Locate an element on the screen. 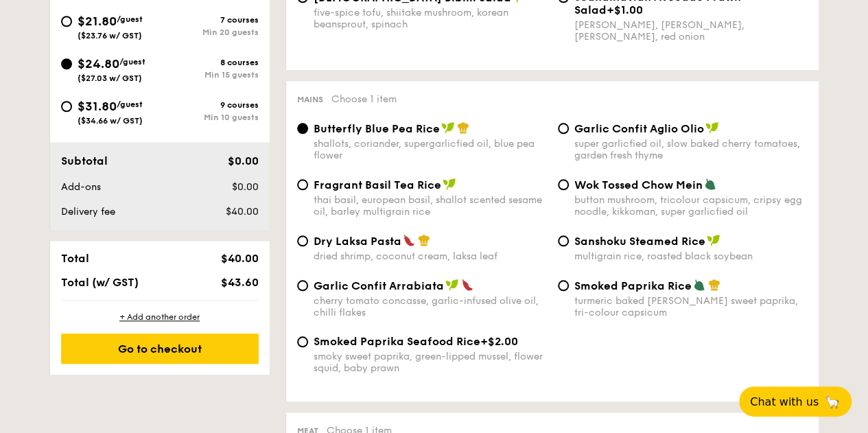  div: smoky sweet paprika, green-lipped mussel, flower squid, baby prawn is located at coordinates (430, 362).